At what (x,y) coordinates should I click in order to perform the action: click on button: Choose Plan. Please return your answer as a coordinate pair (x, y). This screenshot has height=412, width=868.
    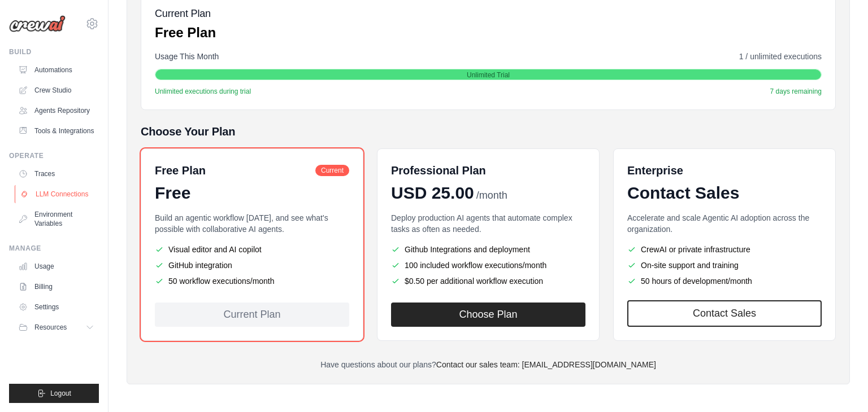
    Looking at the image, I should click on (488, 315).